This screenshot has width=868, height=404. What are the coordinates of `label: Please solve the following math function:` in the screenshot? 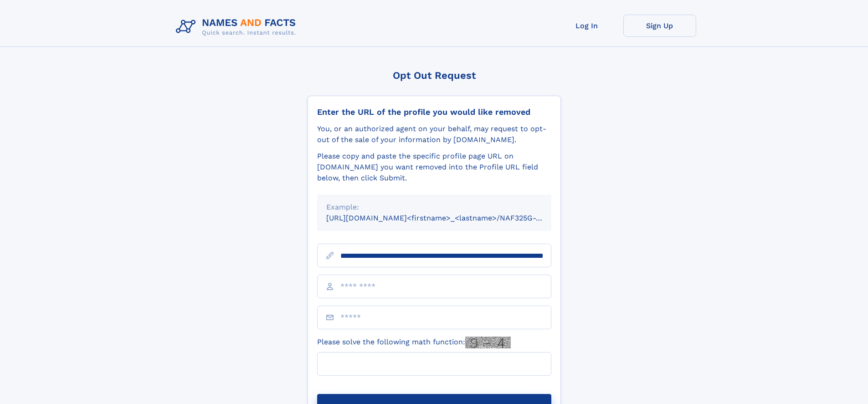 It's located at (413, 342).